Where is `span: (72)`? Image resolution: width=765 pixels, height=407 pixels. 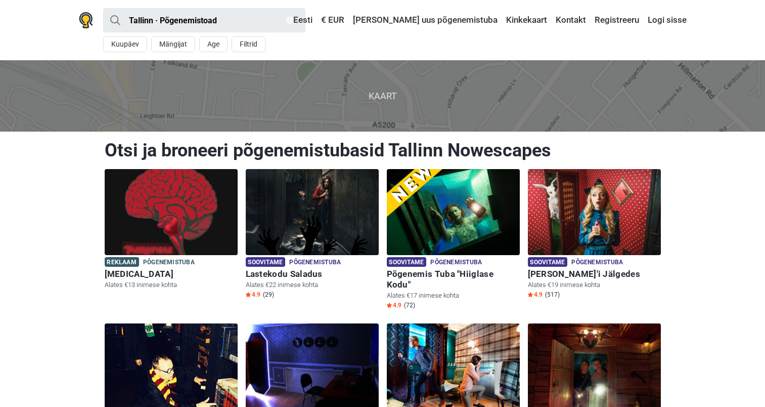
span: (72) is located at coordinates (410, 305).